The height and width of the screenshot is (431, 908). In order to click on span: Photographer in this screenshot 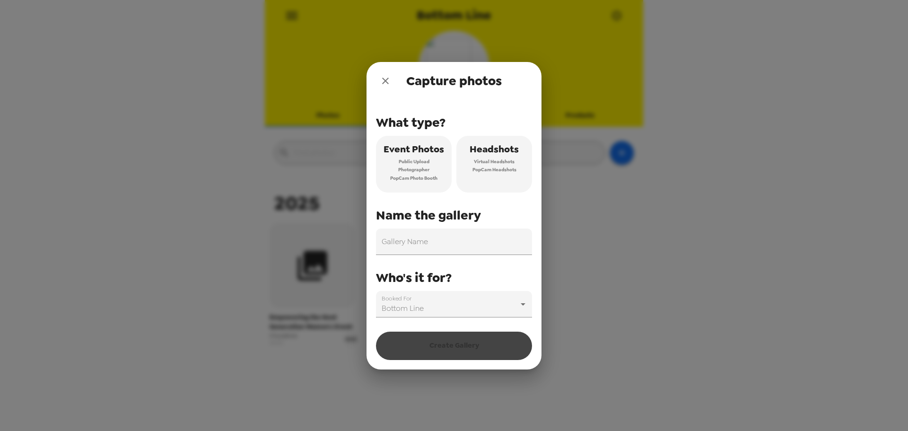, I will do `click(414, 170)`.